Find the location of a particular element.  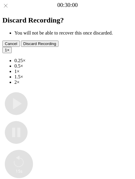

button: Cancel is located at coordinates (11, 44).